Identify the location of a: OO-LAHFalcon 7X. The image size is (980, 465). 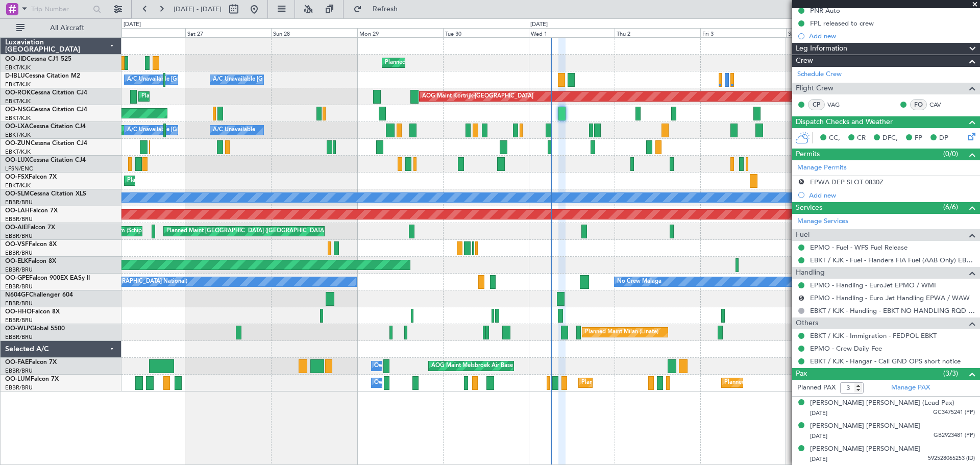
(32, 211).